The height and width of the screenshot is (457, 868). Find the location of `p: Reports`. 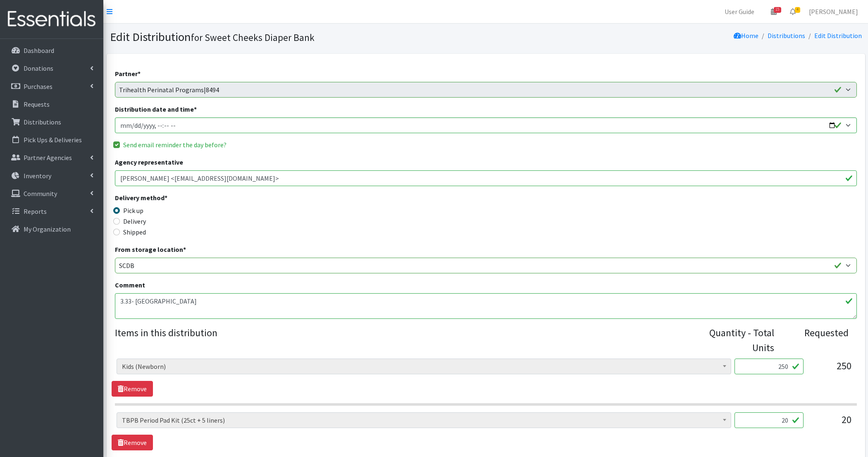

p: Reports is located at coordinates (35, 211).